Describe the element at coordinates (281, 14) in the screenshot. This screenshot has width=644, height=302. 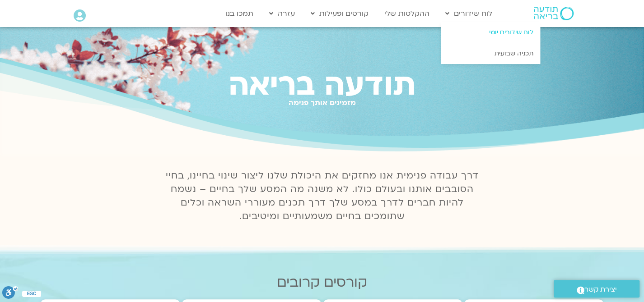
I see `a: עזרה` at that location.